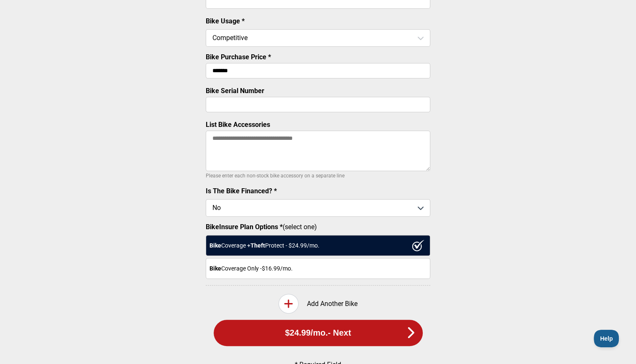 The height and width of the screenshot is (364, 636). I want to click on div: Add Another Bike, so click(318, 303).